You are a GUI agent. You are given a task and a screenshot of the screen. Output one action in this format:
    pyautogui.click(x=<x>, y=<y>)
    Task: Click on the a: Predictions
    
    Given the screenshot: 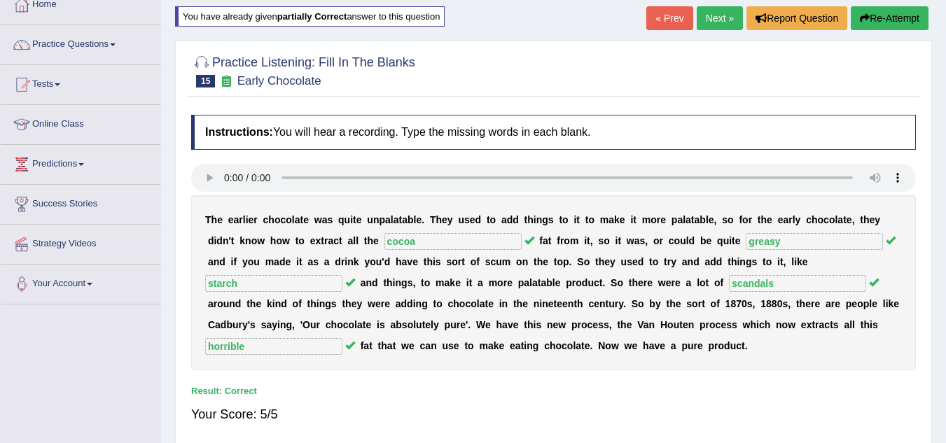 What is the action you would take?
    pyautogui.click(x=81, y=163)
    